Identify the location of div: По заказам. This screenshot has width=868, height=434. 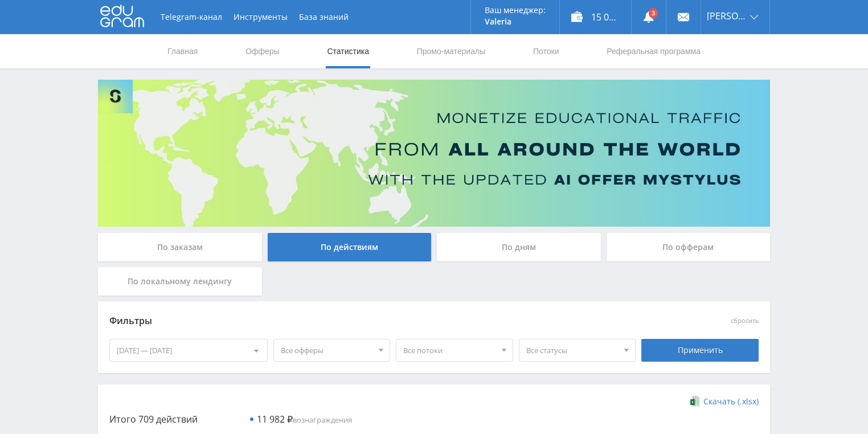
(180, 247).